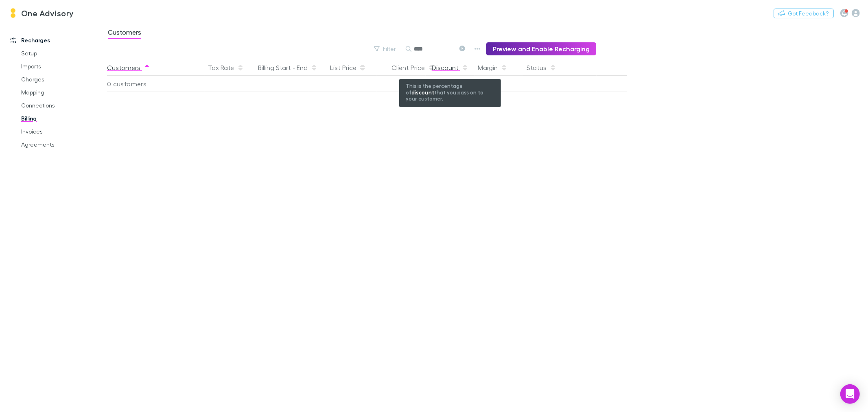 Image resolution: width=868 pixels, height=412 pixels. I want to click on button: Preview and Enable Recharging, so click(541, 49).